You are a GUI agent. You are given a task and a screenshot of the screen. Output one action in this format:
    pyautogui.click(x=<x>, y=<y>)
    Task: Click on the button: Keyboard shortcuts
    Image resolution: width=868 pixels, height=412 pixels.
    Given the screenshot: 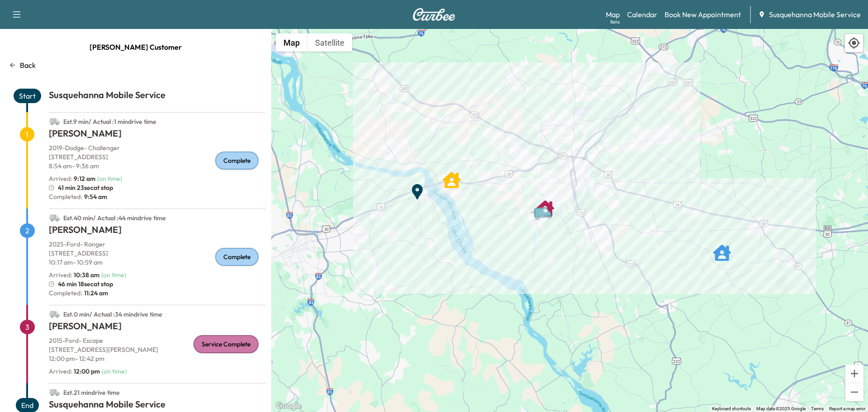 What is the action you would take?
    pyautogui.click(x=732, y=409)
    